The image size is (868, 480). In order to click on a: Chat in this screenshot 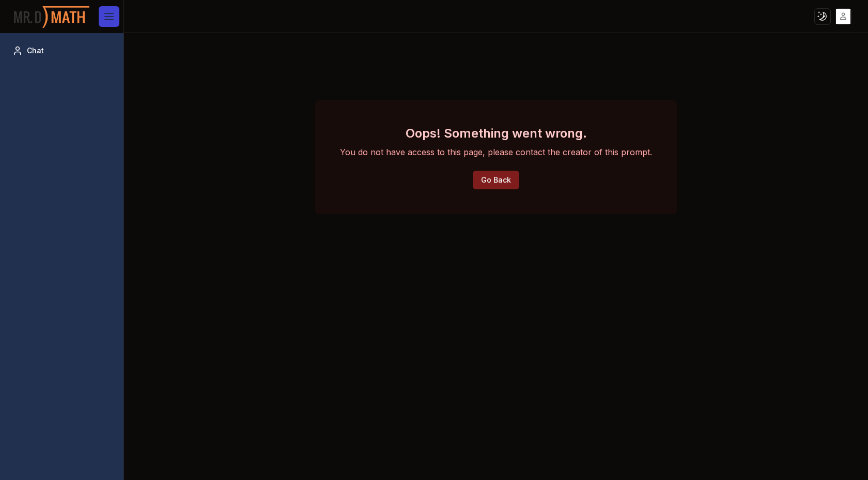, I will do `click(62, 50)`.